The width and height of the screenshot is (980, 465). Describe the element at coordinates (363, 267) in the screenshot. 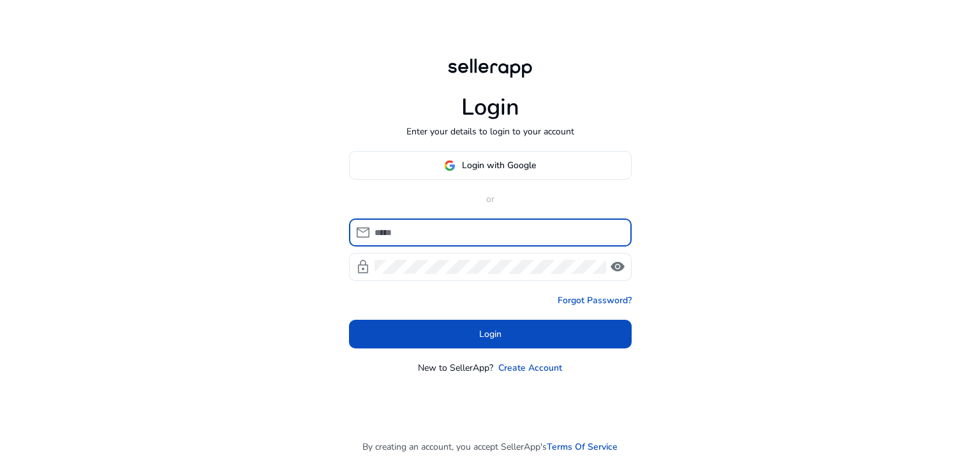

I see `span: lock` at that location.